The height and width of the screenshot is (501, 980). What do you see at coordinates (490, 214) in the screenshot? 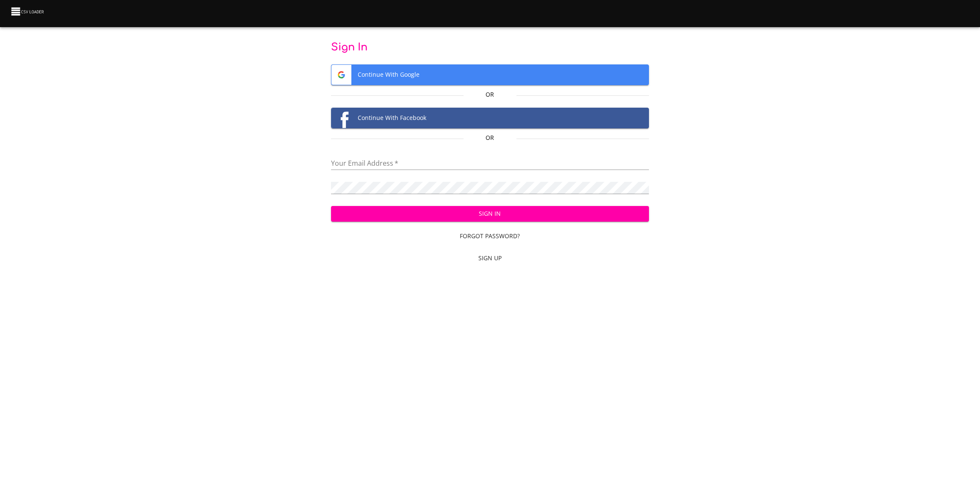
I see `button: Sign In` at bounding box center [490, 214].